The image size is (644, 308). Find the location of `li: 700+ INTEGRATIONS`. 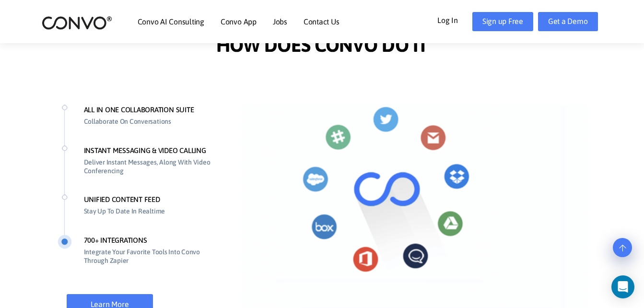

li: 700+ INTEGRATIONS is located at coordinates (140, 260).